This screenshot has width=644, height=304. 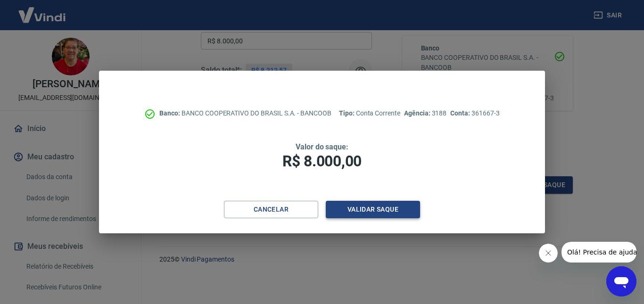 What do you see at coordinates (369, 113) in the screenshot?
I see `p: Conta Corrente` at bounding box center [369, 113].